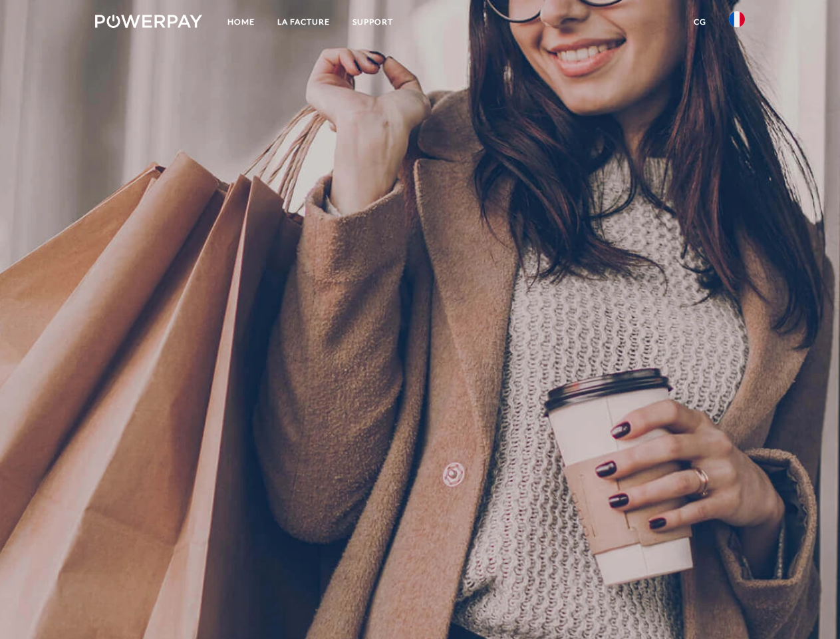 The height and width of the screenshot is (639, 840). What do you see at coordinates (241, 22) in the screenshot?
I see `a: Home` at bounding box center [241, 22].